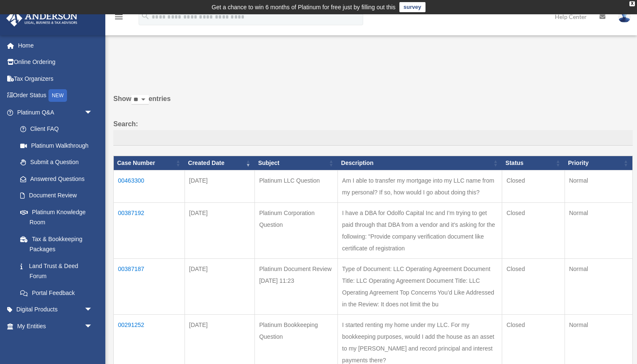  Describe the element at coordinates (57, 196) in the screenshot. I see `a: Document Review` at that location.